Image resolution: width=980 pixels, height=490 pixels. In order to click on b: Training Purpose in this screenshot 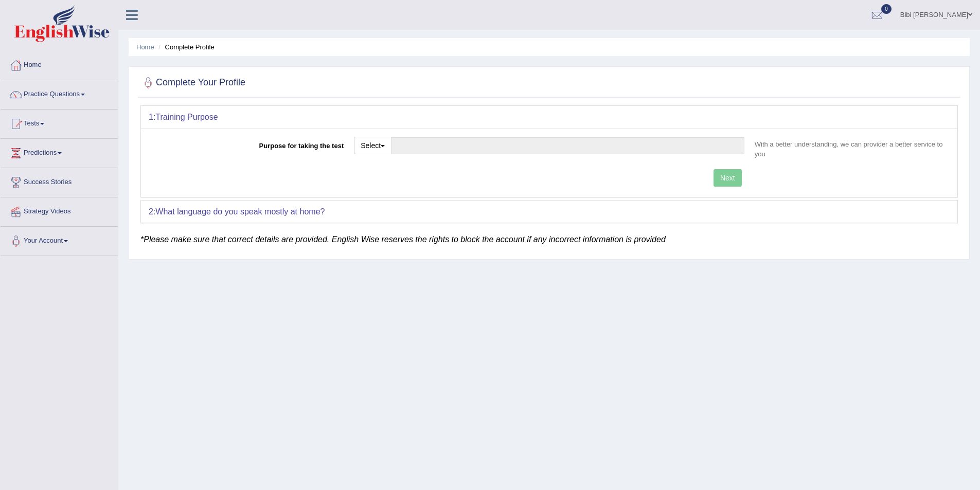, I will do `click(187, 117)`.